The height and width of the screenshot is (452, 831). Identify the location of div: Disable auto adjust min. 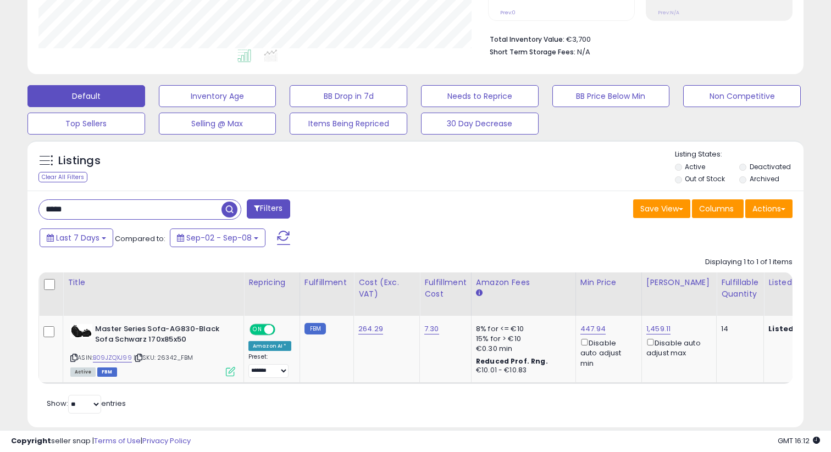
(607, 353).